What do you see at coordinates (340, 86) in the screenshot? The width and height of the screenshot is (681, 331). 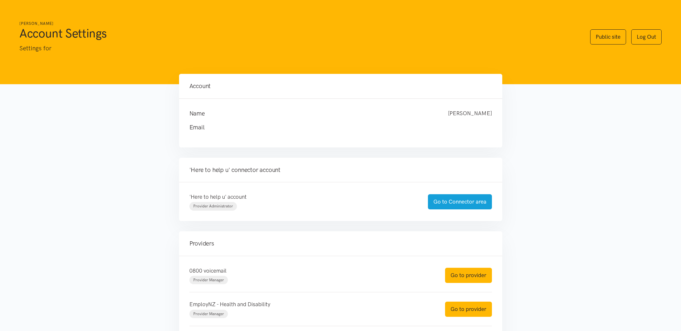 I see `h4: Account` at bounding box center [340, 86].